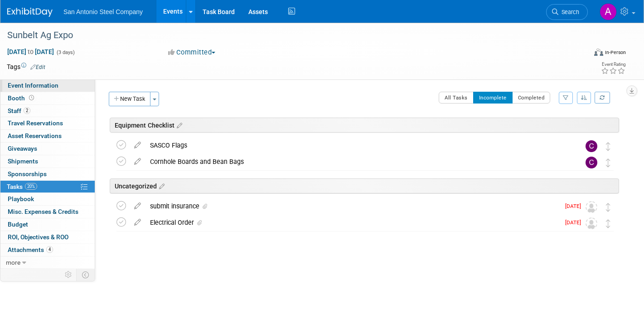 Image resolution: width=644 pixels, height=316 pixels. I want to click on span: Shipments, so click(23, 161).